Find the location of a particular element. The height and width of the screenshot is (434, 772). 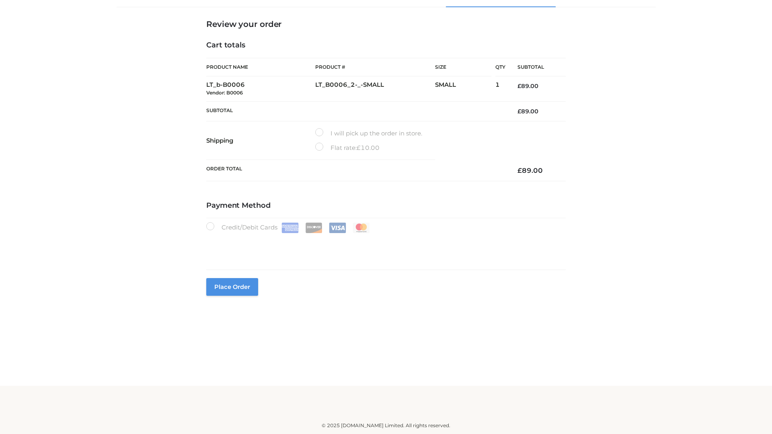

img: Discover is located at coordinates (313, 228).